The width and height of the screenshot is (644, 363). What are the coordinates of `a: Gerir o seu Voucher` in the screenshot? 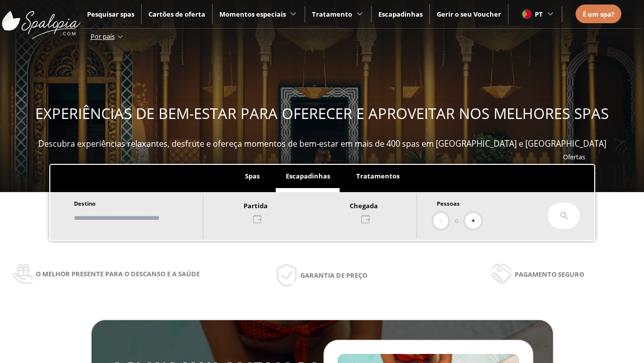 It's located at (469, 14).